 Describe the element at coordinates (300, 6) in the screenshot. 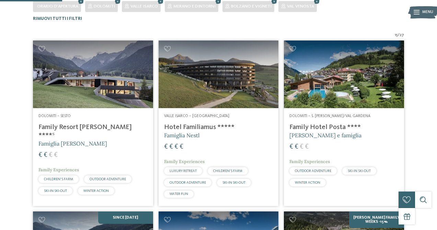

I see `span: Val Venosta` at that location.